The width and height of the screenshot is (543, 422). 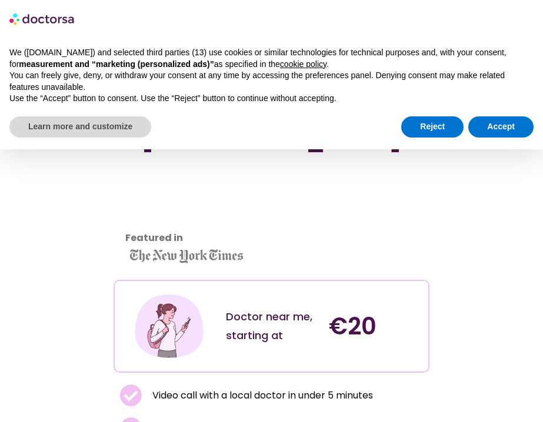 What do you see at coordinates (169, 326) in the screenshot?
I see `img: Illustration depicting a young woman in a casual outfit, engaged with her smartphone. She has a p...` at bounding box center [169, 326].